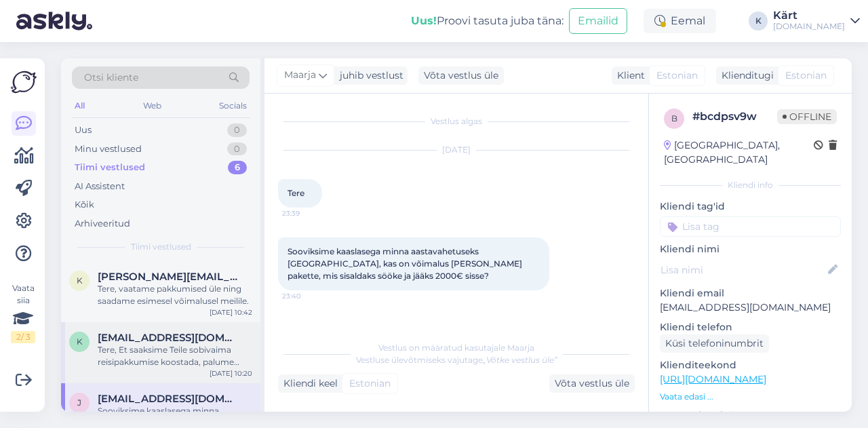 This screenshot has width=868, height=428. Describe the element at coordinates (714, 343) in the screenshot. I see `div: Küsi telefoninumbrit` at that location.